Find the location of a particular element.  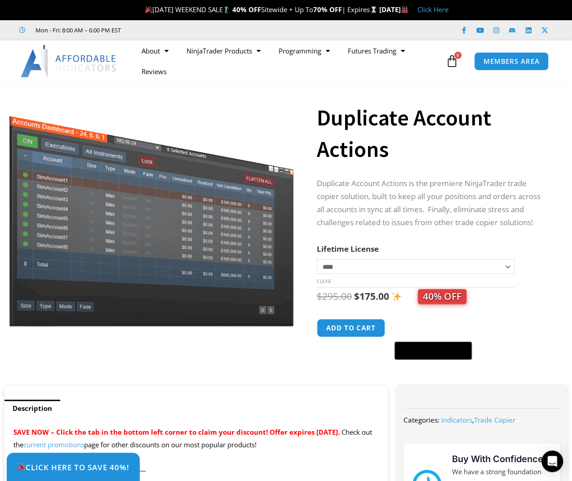

a: Indicators is located at coordinates (457, 420).